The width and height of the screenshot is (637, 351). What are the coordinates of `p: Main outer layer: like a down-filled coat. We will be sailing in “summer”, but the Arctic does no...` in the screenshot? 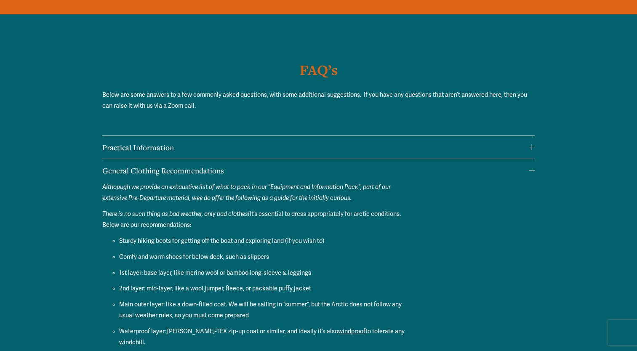 It's located at (262, 311).